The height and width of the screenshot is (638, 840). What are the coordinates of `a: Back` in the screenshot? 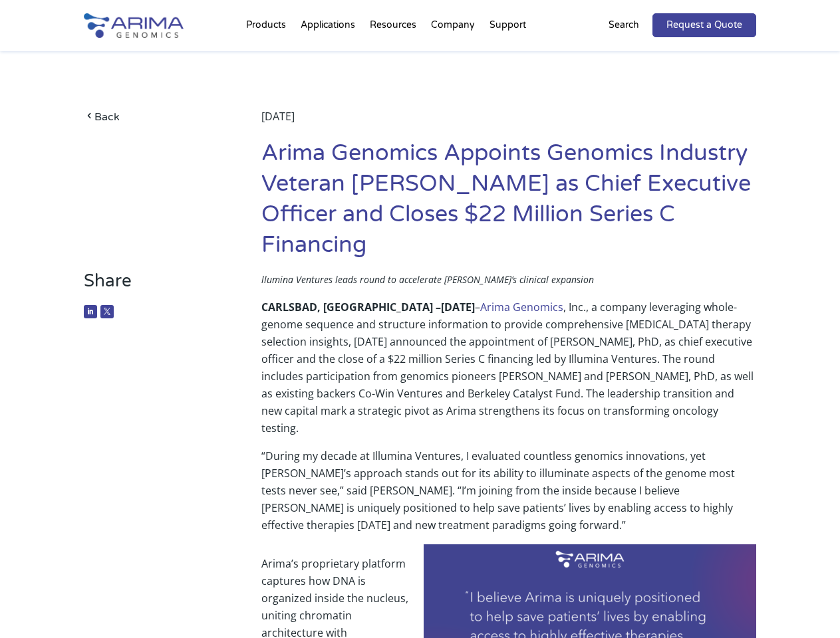 It's located at (154, 116).